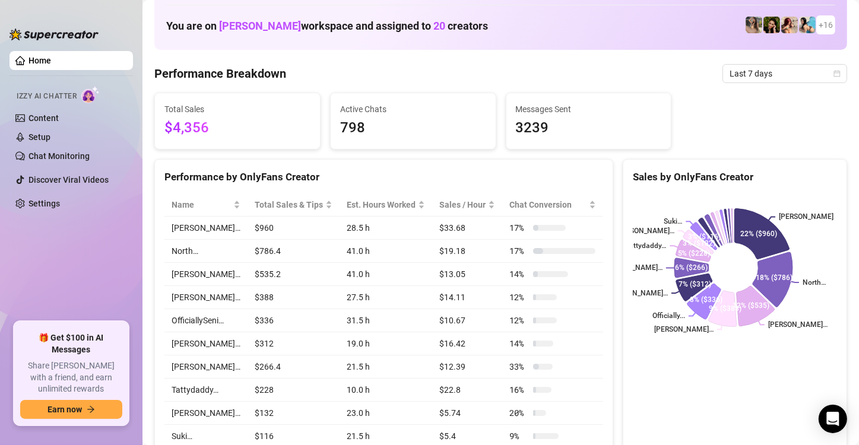 This screenshot has width=859, height=445. What do you see at coordinates (289, 205) in the screenshot?
I see `span: Total Sales & Tips` at bounding box center [289, 205].